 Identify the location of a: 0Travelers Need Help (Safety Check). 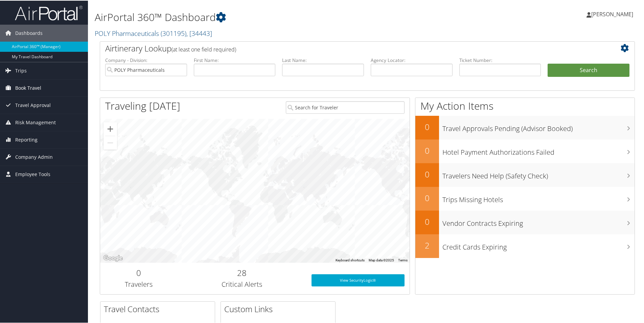
(525, 175).